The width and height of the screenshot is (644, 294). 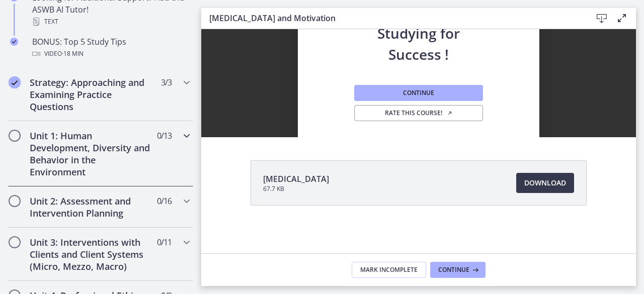 I want to click on button: Mark Incomplete, so click(x=389, y=270).